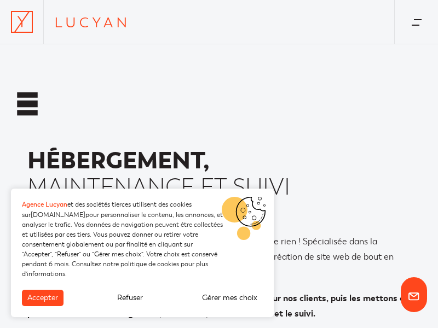  Describe the element at coordinates (159, 188) in the screenshot. I see `span: maintenance et suivi` at that location.